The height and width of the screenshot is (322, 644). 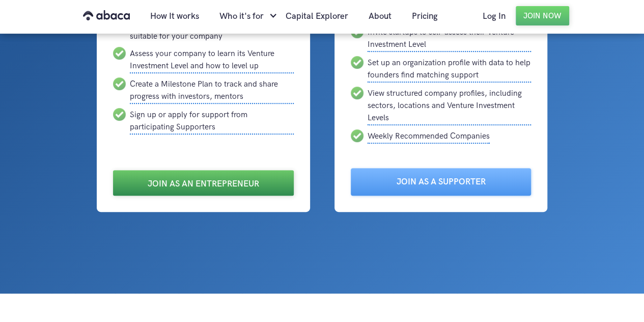 I want to click on div: Set up an organization profile with data to help founders find matching support, so click(x=450, y=70).